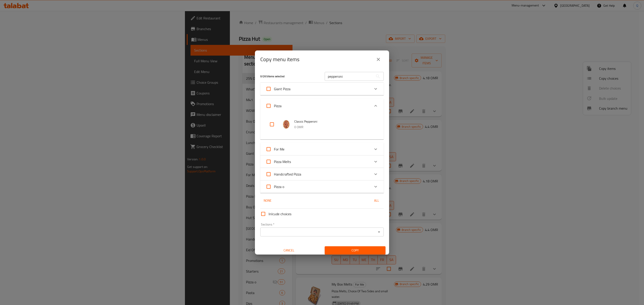  Describe the element at coordinates (355, 250) in the screenshot. I see `button: Copy` at that location.